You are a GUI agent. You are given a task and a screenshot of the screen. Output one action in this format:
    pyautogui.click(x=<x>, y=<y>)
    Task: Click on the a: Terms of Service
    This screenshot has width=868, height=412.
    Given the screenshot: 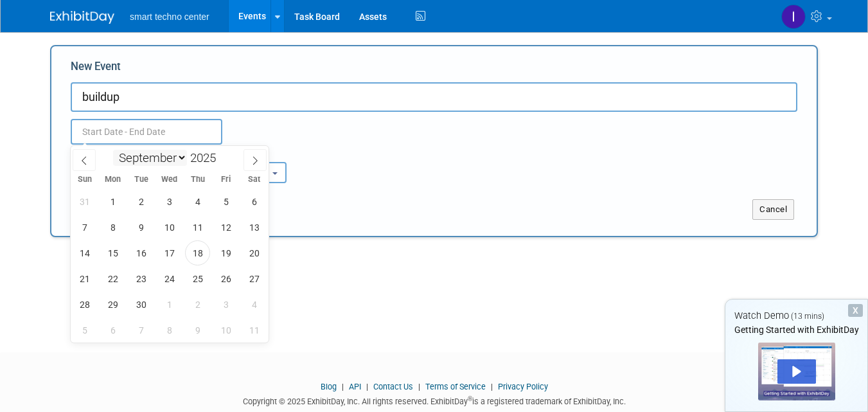 What is the action you would take?
    pyautogui.click(x=456, y=386)
    